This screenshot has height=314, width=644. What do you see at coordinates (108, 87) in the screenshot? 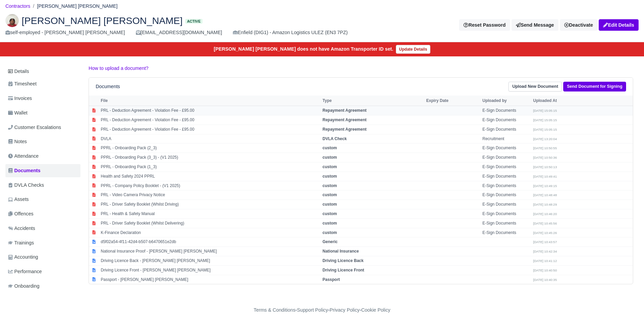
I see `h6: Documents` at bounding box center [108, 87].